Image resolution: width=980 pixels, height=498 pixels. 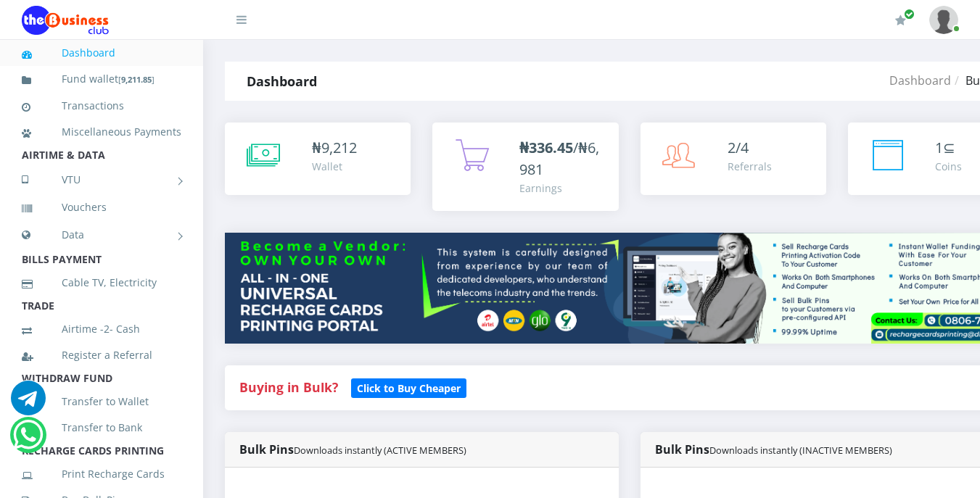 I want to click on b: Click to Buy Cheaper, so click(x=408, y=388).